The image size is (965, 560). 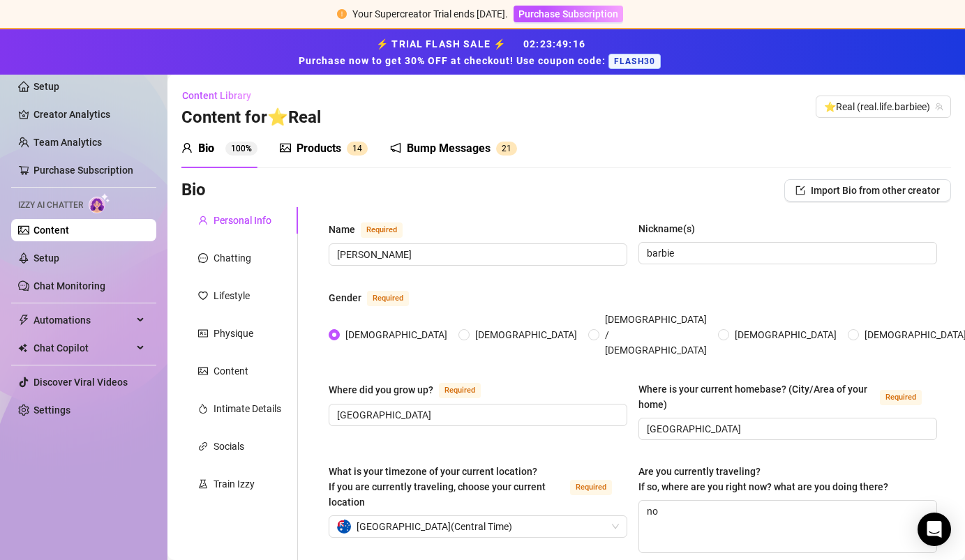 I want to click on div: Intimate Details, so click(x=247, y=409).